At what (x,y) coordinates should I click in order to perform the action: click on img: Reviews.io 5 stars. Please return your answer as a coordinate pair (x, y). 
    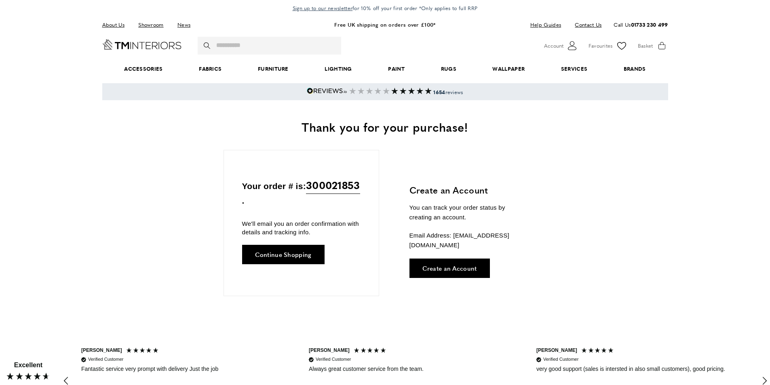
    Looking at the image, I should click on (327, 91).